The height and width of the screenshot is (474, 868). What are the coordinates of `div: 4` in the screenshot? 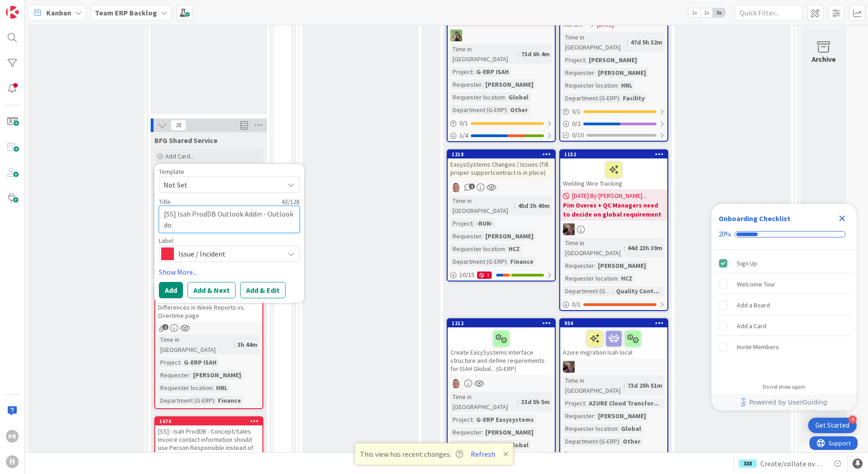 It's located at (852, 420).